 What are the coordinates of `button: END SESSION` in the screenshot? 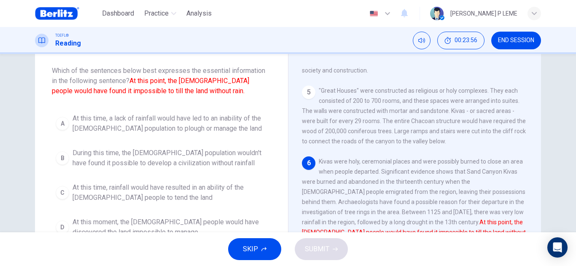 It's located at (516, 40).